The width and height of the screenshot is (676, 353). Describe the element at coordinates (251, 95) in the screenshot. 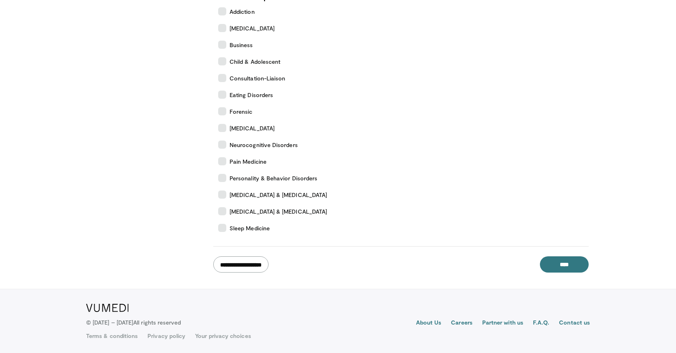

I see `span: Eating Disorders` at that location.